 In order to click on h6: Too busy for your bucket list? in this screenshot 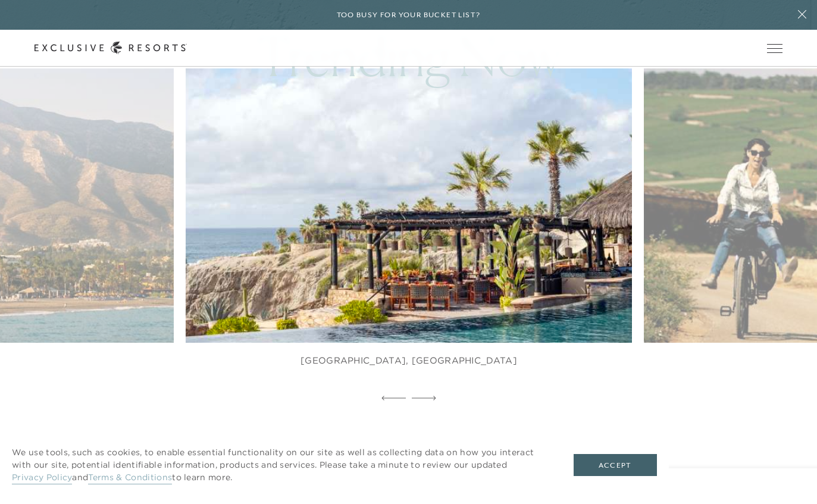, I will do `click(409, 15)`.